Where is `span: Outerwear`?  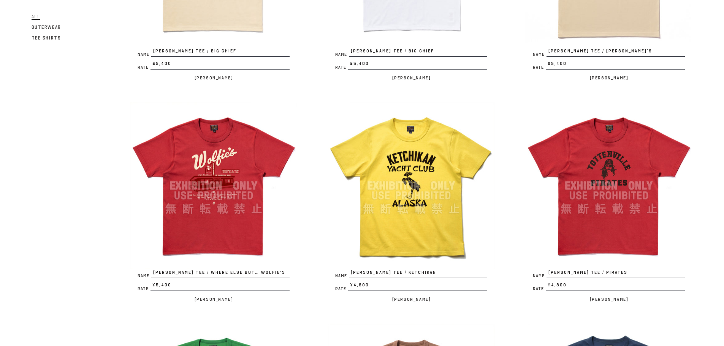
span: Outerwear is located at coordinates (46, 27).